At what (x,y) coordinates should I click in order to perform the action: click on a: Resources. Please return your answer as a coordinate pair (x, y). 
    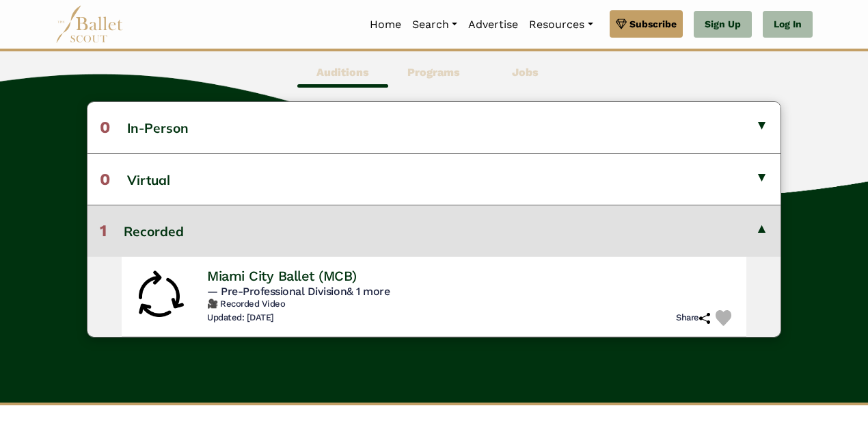
    Looking at the image, I should click on (560, 25).